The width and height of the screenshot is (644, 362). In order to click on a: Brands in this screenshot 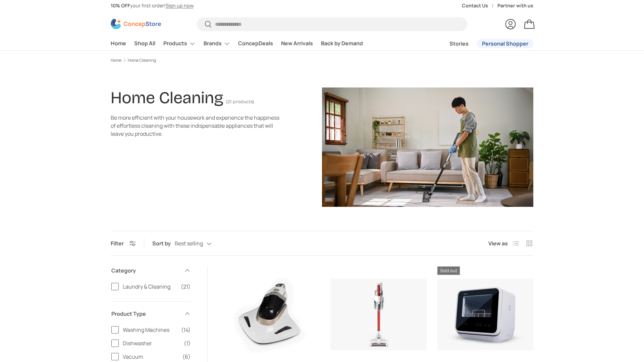, I will do `click(217, 44)`.